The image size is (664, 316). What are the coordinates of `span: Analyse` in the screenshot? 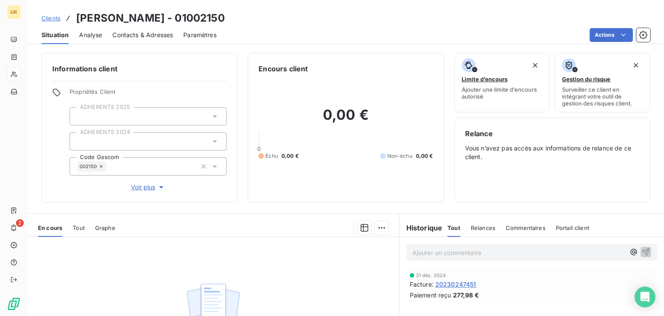 It's located at (90, 35).